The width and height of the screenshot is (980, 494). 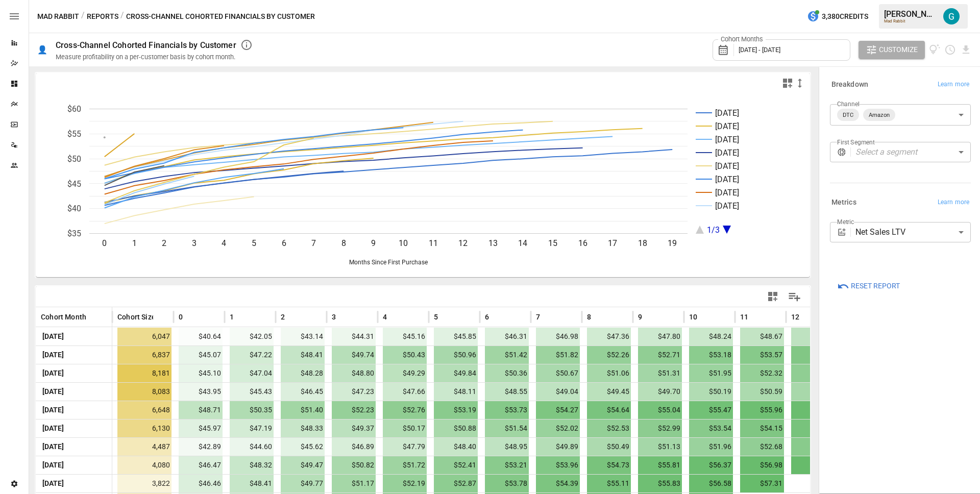 I want to click on span: $52.87, so click(x=456, y=483).